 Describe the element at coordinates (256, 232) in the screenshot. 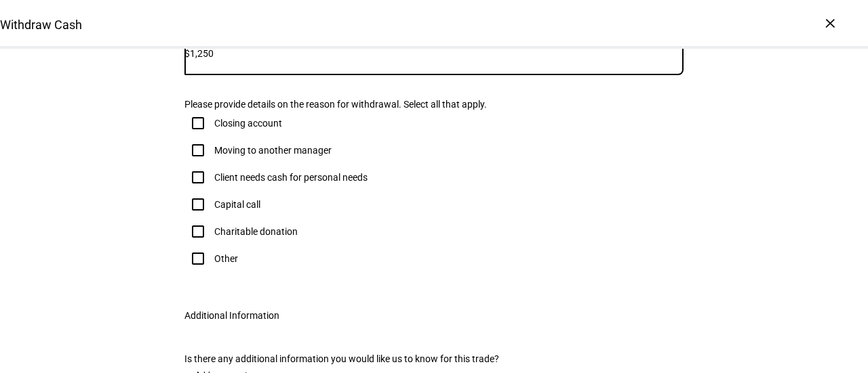

I see `div: Charitable donation` at that location.